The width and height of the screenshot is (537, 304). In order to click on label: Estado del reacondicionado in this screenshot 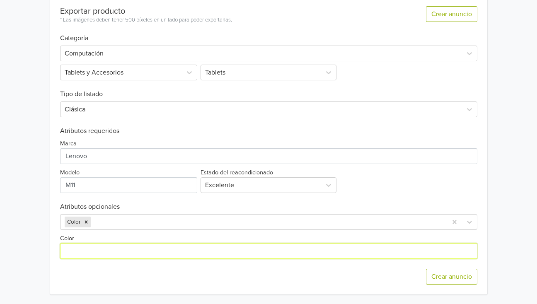, I will do `click(237, 173)`.